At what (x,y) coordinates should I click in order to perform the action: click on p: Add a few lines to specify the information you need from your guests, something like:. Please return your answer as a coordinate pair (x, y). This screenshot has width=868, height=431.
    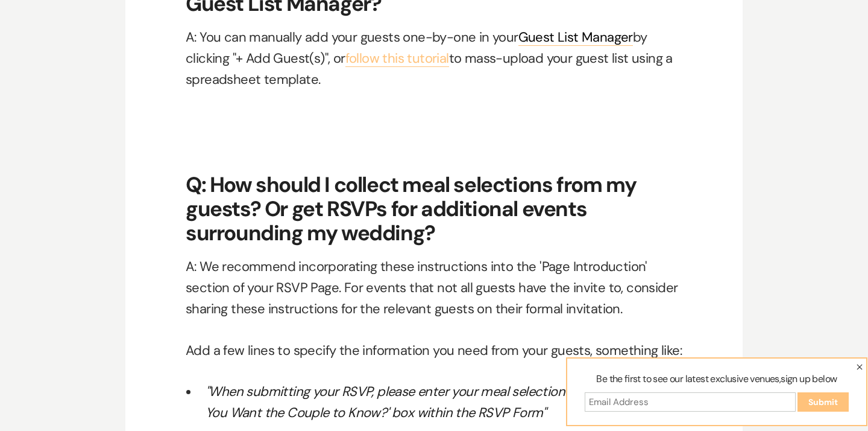
    Looking at the image, I should click on (434, 350).